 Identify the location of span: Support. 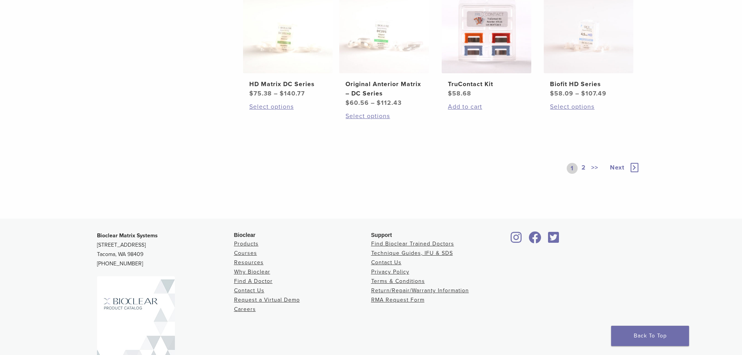
(382, 235).